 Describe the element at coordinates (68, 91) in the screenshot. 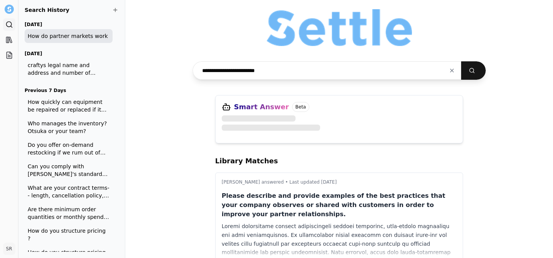

I see `h3: Previous 7 Days` at that location.